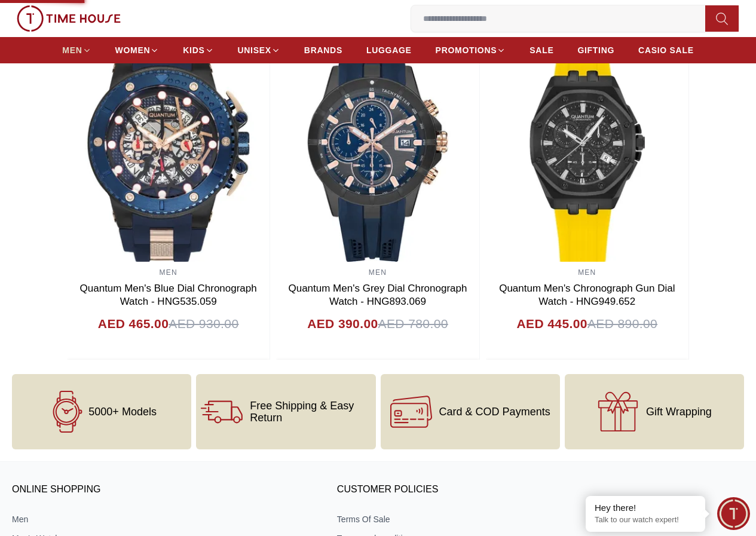 The width and height of the screenshot is (756, 536). I want to click on span: BRANDS, so click(323, 50).